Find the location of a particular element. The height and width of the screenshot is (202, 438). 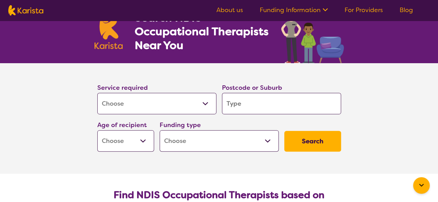

a: About us is located at coordinates (229, 10).